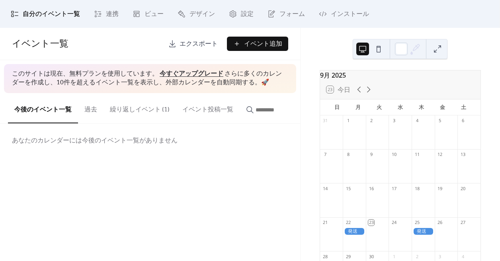  I want to click on div: 17, so click(394, 188).